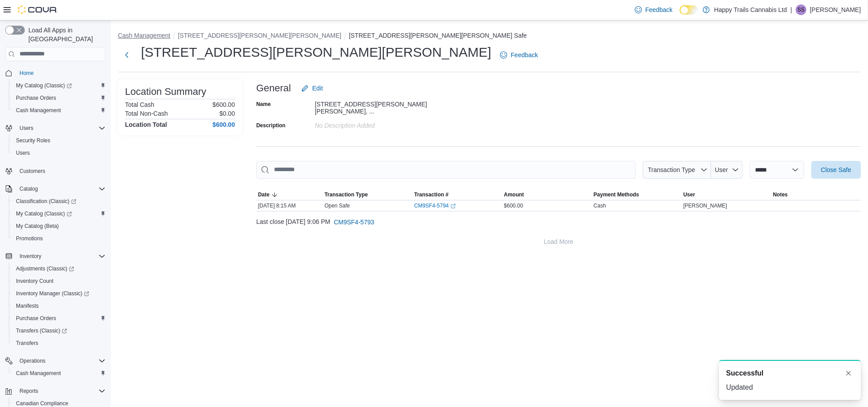 The width and height of the screenshot is (868, 407). I want to click on span: Dark Mode, so click(680, 14).